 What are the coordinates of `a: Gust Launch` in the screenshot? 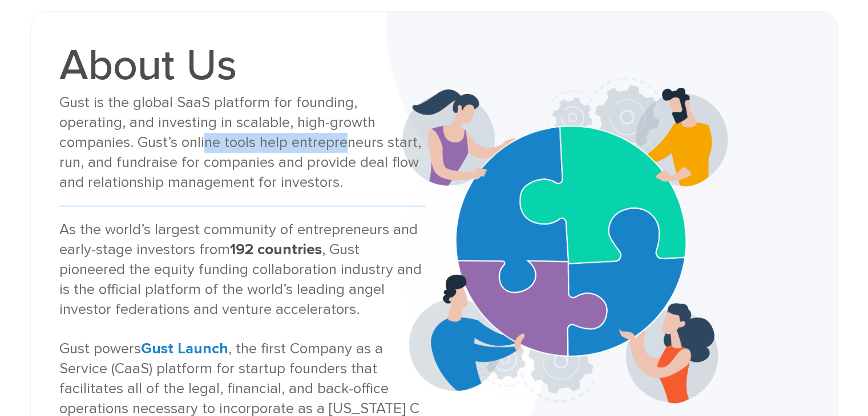 It's located at (184, 348).